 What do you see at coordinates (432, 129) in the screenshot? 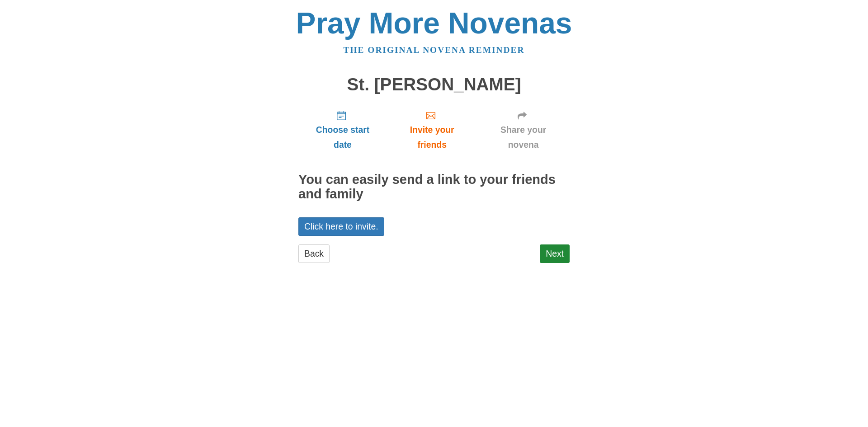
I see `a: Invite your friends` at bounding box center [432, 129].